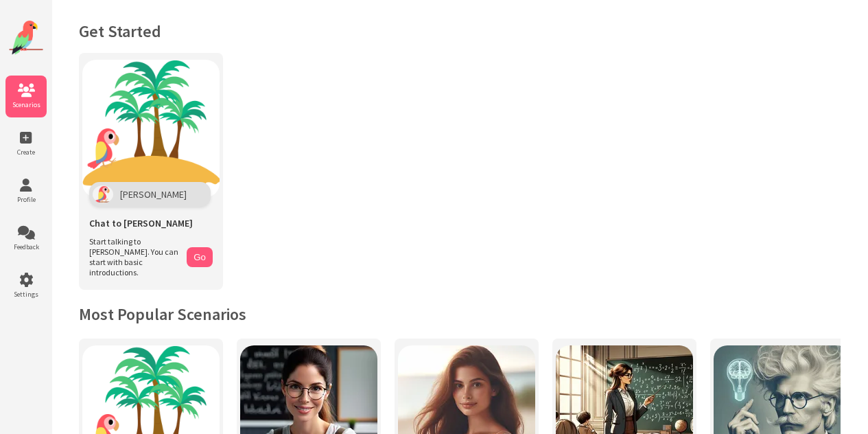 The height and width of the screenshot is (434, 868). Describe the element at coordinates (459, 314) in the screenshot. I see `h2: Most Popular Scenarios` at that location.